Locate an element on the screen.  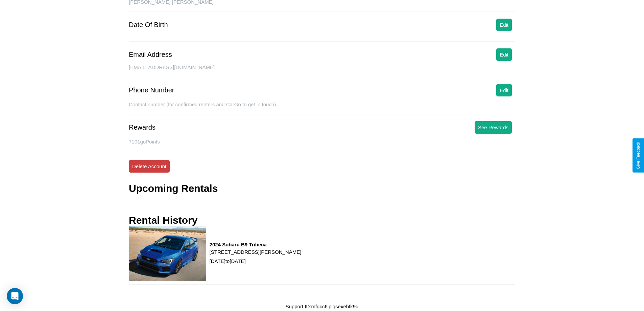
img: rental is located at coordinates (167, 253).